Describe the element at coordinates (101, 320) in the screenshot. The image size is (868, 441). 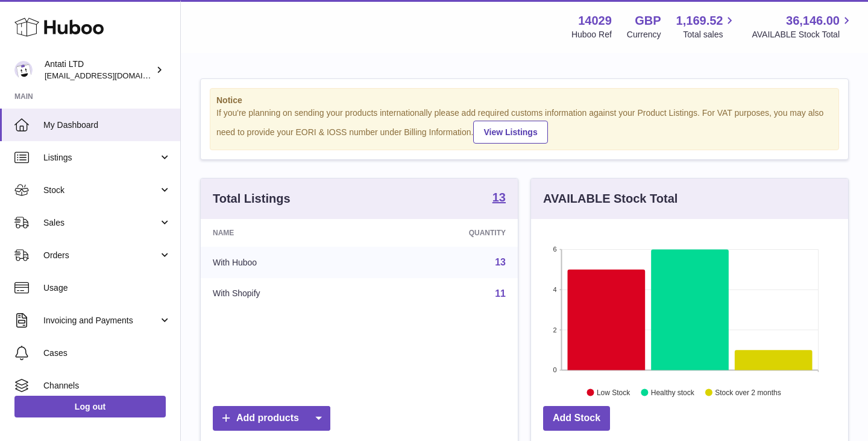
I see `span: Invoicing and Payments` at that location.